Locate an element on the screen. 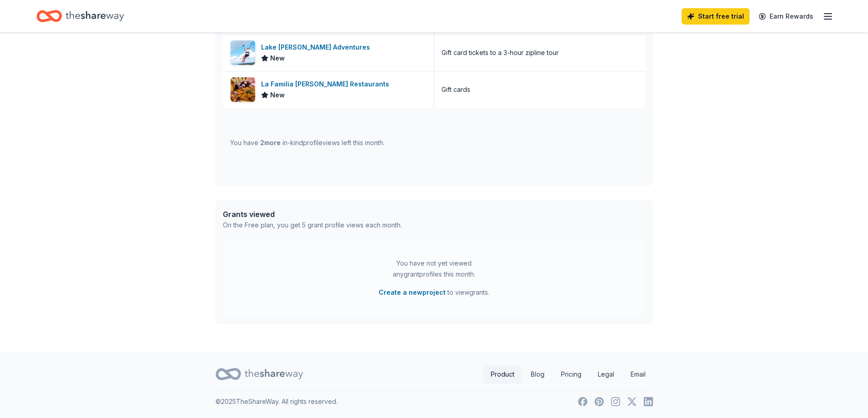 The width and height of the screenshot is (868, 418). button: Create a newproject is located at coordinates (412, 293).